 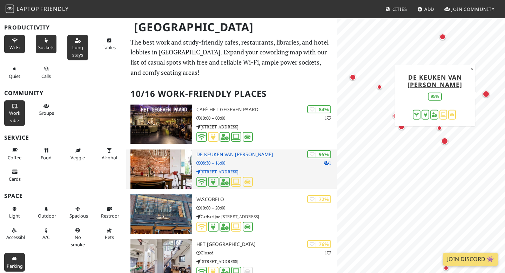 I want to click on a: Cities, so click(x=396, y=9).